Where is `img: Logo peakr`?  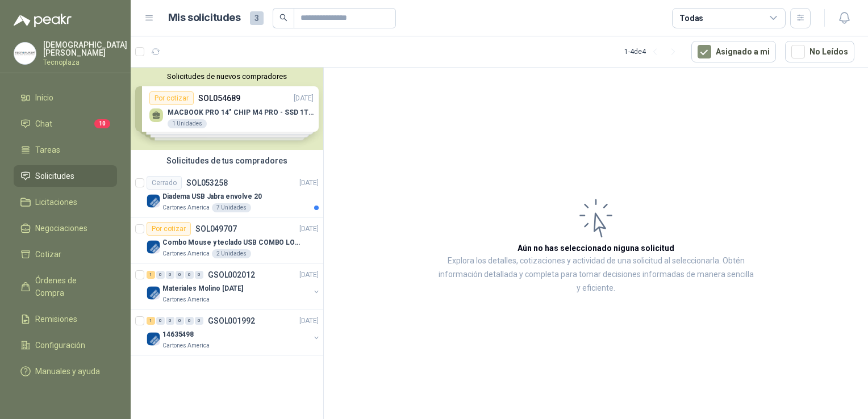 img: Logo peakr is located at coordinates (43, 21).